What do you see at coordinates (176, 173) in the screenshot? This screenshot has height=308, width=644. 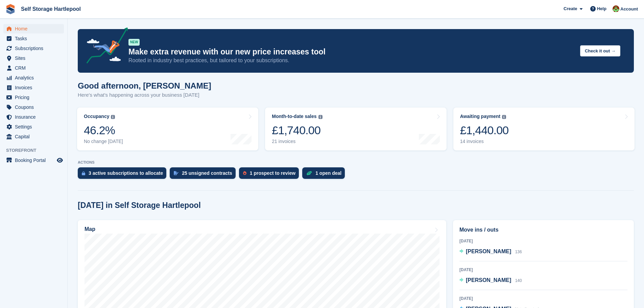 I see `img: contract_signature_icon-13c848040528278c33f63329250d36e43548de30e8caae1d1a13099fd9432cc5.svg` at bounding box center [176, 173].